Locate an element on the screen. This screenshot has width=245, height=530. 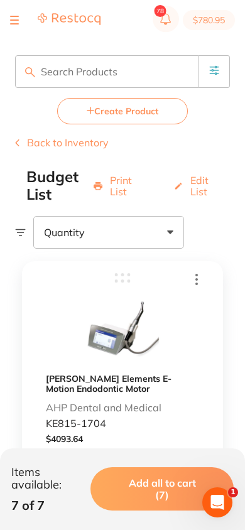
button: $780.95 is located at coordinates (209, 20).